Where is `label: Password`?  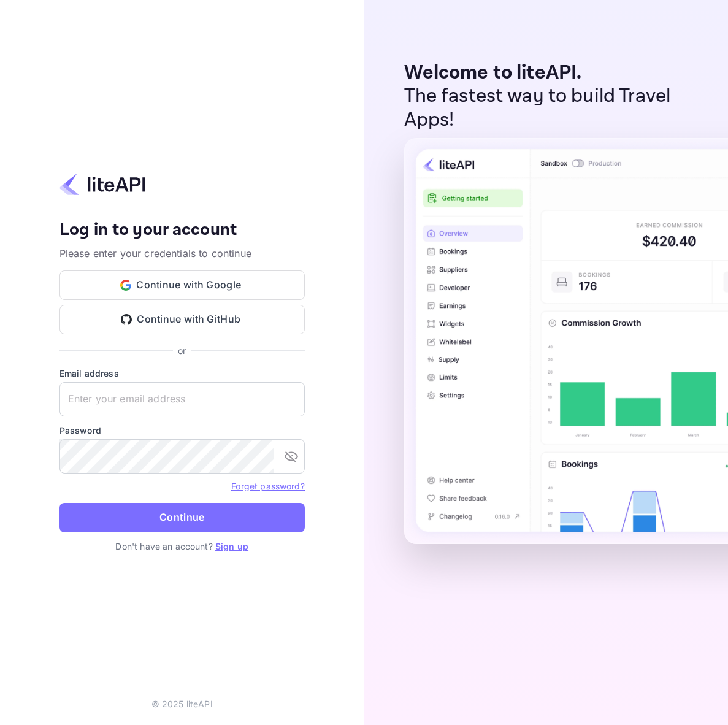
label: Password is located at coordinates (182, 430).